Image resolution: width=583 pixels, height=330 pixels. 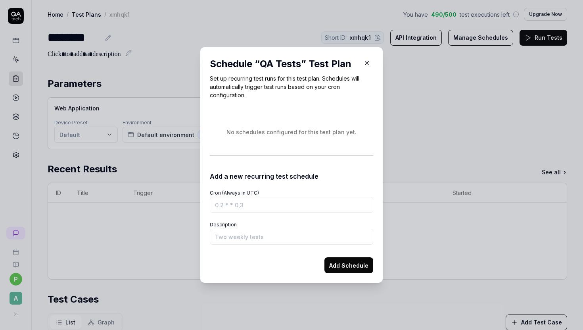 I want to click on label: Description, so click(x=223, y=224).